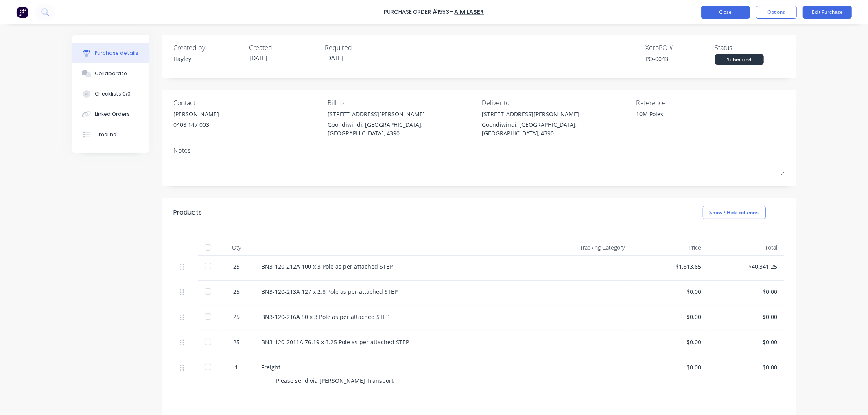 The width and height of the screenshot is (868, 415). Describe the element at coordinates (479, 150) in the screenshot. I see `div: Notes` at that location.